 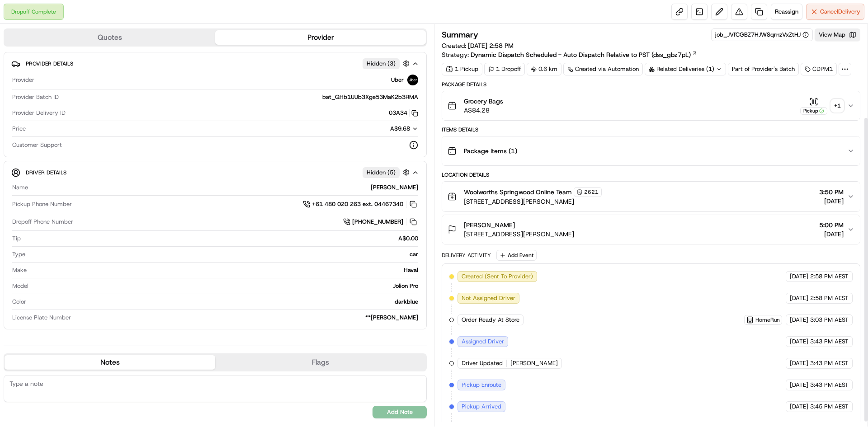 What do you see at coordinates (20, 270) in the screenshot?
I see `span: Make` at bounding box center [20, 270].